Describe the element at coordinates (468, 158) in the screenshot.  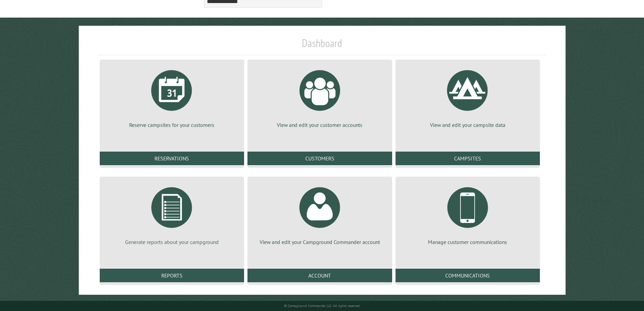
I see `a: Campsites` at that location.